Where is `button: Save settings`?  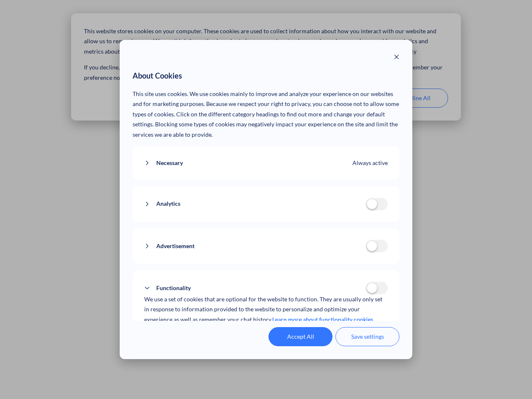 button: Save settings is located at coordinates (367, 337).